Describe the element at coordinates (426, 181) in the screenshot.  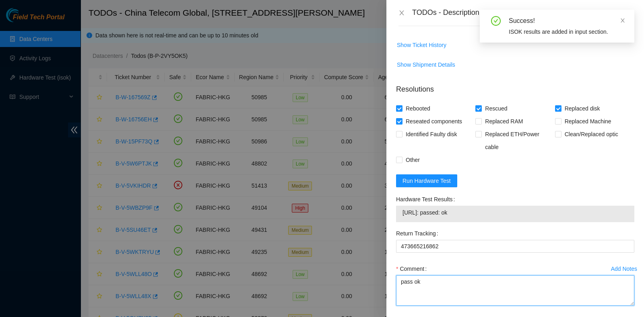
I see `button: Run Hardware Test` at that location.